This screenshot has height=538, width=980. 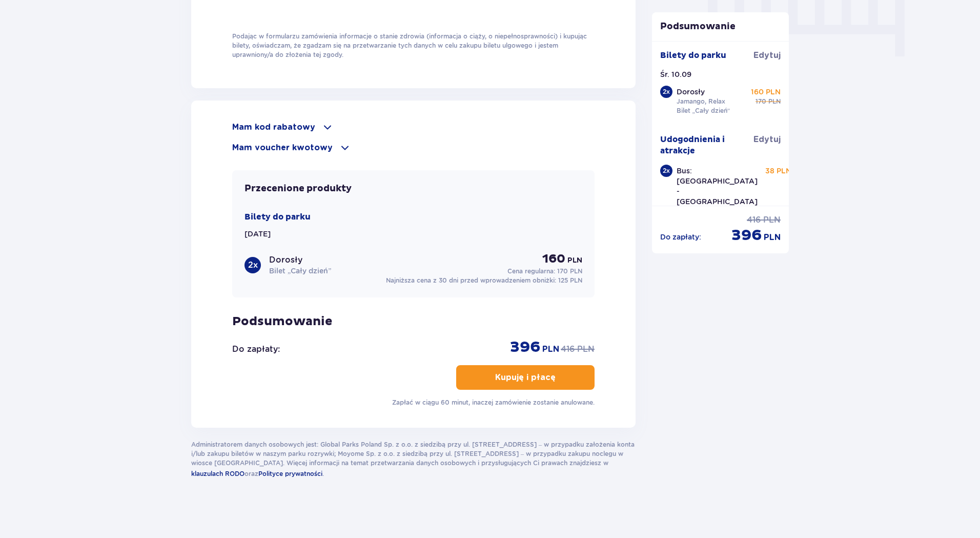 What do you see at coordinates (676, 74) in the screenshot?
I see `p: Śr. 10.09` at bounding box center [676, 74].